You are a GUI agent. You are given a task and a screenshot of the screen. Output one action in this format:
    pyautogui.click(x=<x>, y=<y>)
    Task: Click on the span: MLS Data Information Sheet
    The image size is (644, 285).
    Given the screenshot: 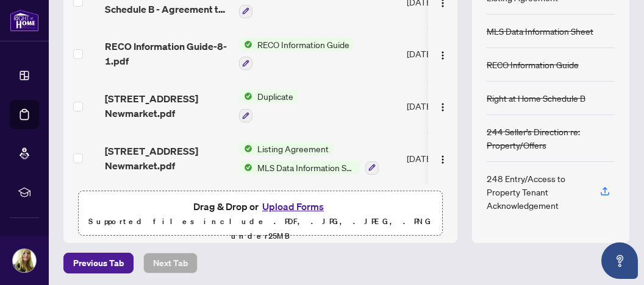 What is the action you would take?
    pyautogui.click(x=306, y=168)
    